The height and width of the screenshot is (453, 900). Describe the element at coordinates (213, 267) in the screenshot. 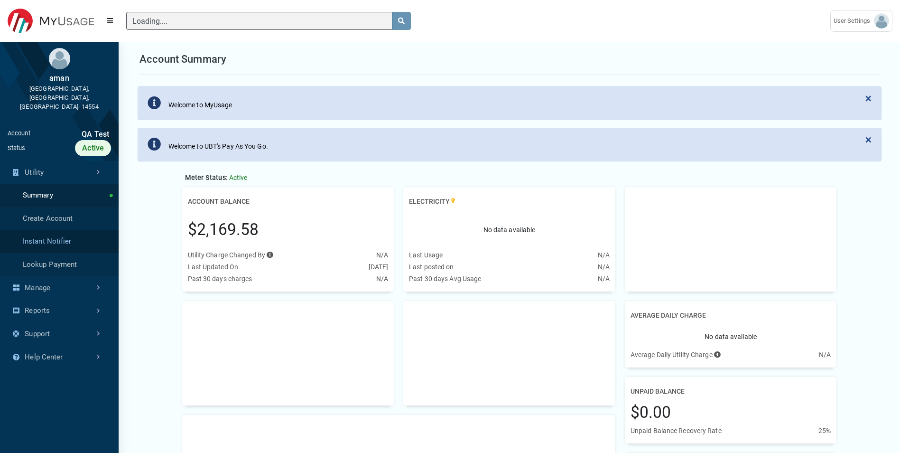

I see `div: Last Updated On` at that location.